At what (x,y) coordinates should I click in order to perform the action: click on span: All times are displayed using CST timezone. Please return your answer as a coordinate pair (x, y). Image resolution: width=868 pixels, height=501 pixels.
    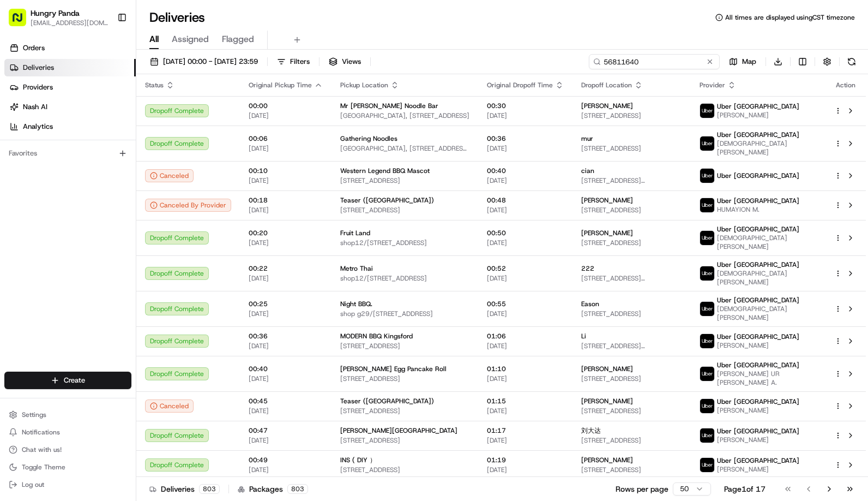
    Looking at the image, I should click on (790, 18).